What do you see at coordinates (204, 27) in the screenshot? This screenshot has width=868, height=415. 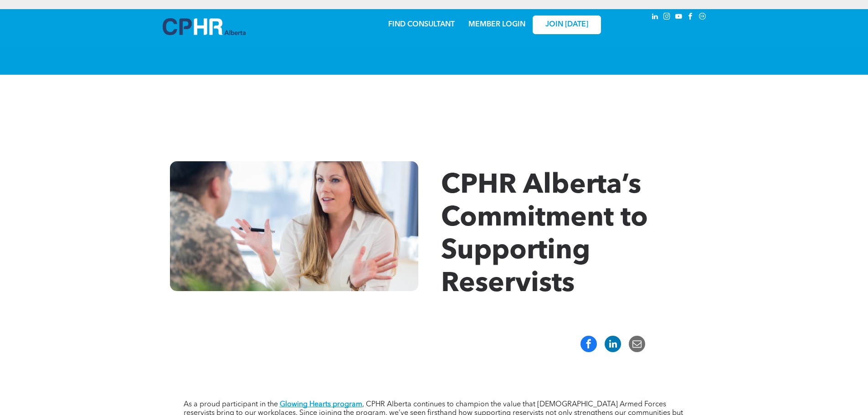 I see `img: A blue and white logo for cp alberta` at bounding box center [204, 27].